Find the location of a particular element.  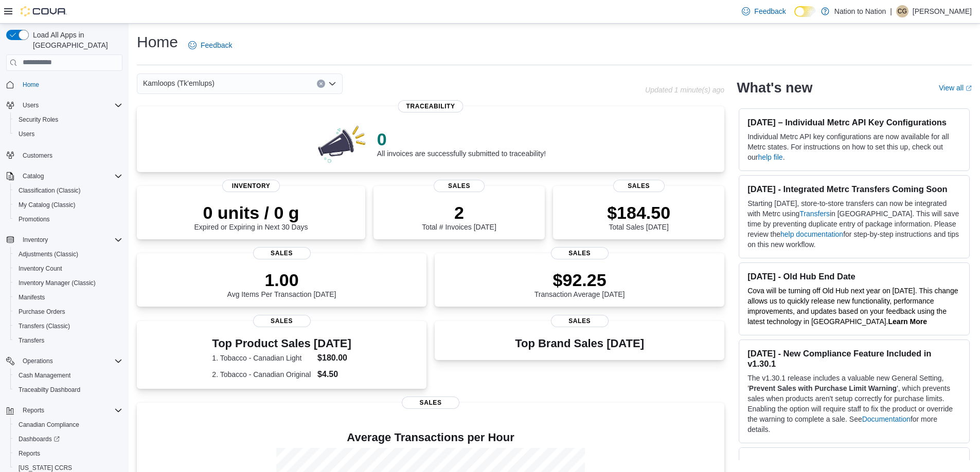

button: Transfers (Classic) is located at coordinates (69, 326).